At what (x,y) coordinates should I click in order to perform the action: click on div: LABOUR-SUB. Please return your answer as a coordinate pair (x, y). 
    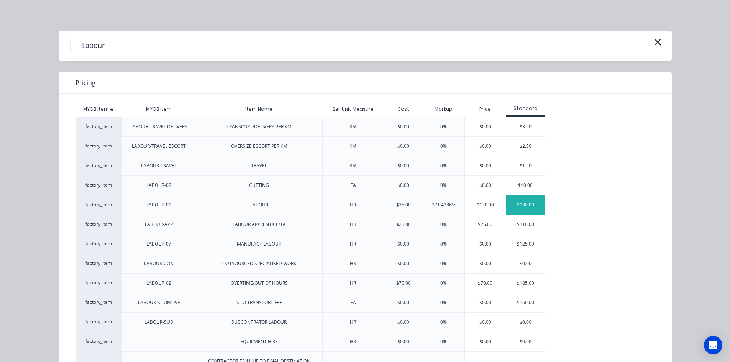
    Looking at the image, I should click on (159, 322).